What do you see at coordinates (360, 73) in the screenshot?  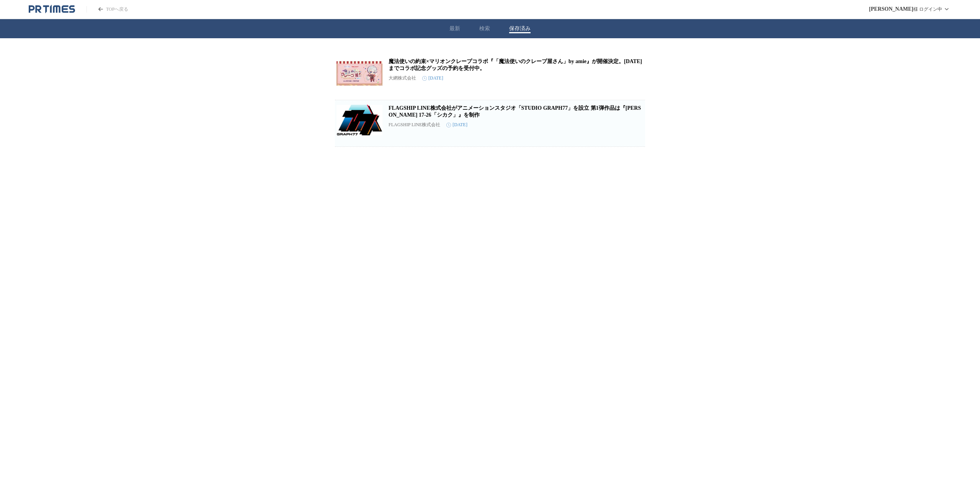 I see `img: 魔法使いの約束×マリオンクレープコラボ『「魔法使いのクレープ屋さん」by amie』が開催決定。2025年9月25日(木)までコラボ記念グッズの予約を受付中。` at bounding box center [360, 73].